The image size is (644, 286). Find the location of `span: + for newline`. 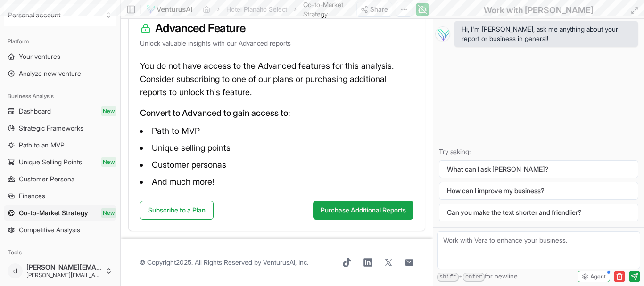

span: + for newline is located at coordinates (477, 276).